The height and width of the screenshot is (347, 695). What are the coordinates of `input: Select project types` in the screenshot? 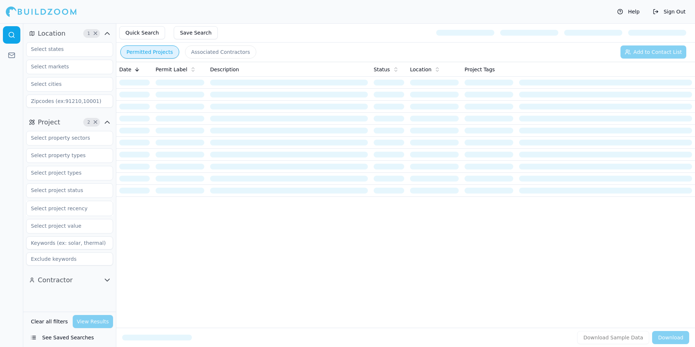 It's located at (65, 173).